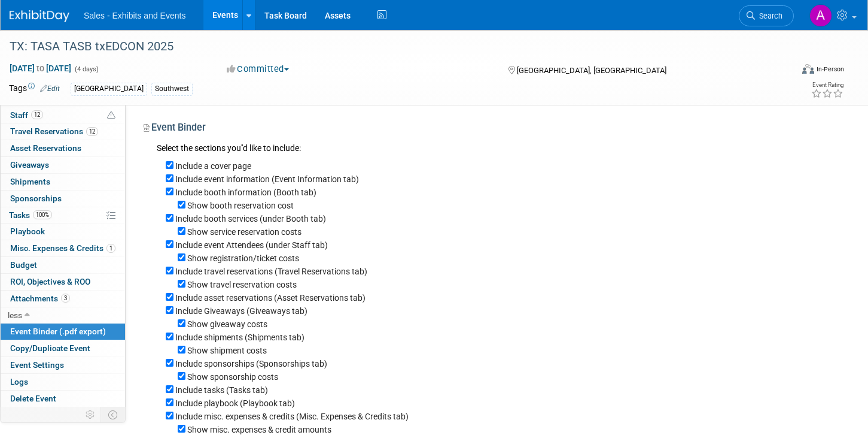  Describe the element at coordinates (33, 398) in the screenshot. I see `span: Delete Event` at that location.